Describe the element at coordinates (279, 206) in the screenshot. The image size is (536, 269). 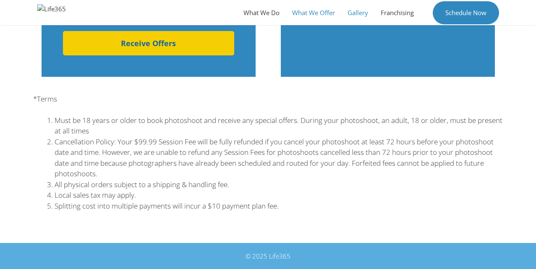
I see `li: Splitting cost into multiple payments will incur a $10 payment plan fee.` at that location.